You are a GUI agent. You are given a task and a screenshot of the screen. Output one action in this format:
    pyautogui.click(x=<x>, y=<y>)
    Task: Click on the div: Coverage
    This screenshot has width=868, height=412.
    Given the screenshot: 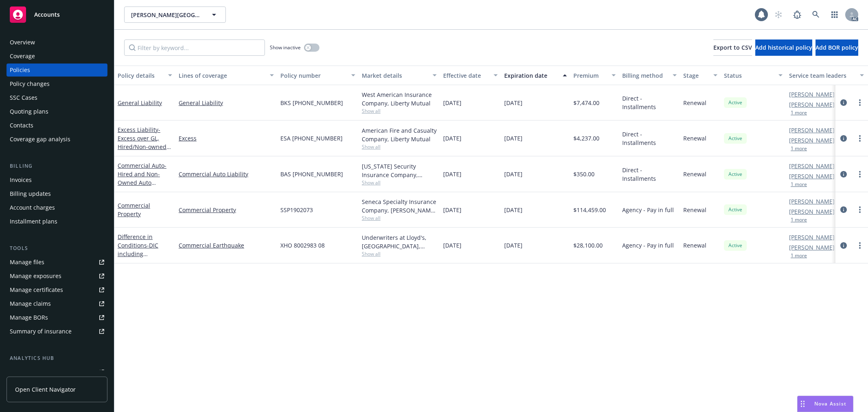 What is the action you would take?
    pyautogui.click(x=22, y=56)
    